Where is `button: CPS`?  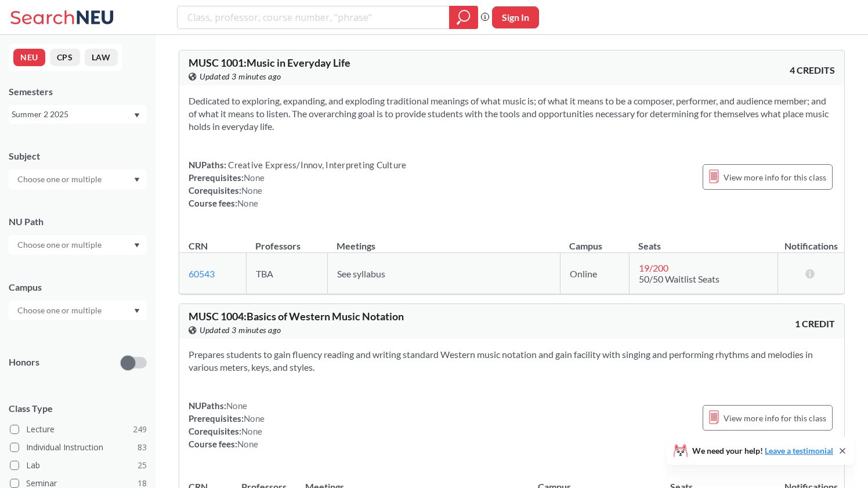
button: CPS is located at coordinates (65, 57).